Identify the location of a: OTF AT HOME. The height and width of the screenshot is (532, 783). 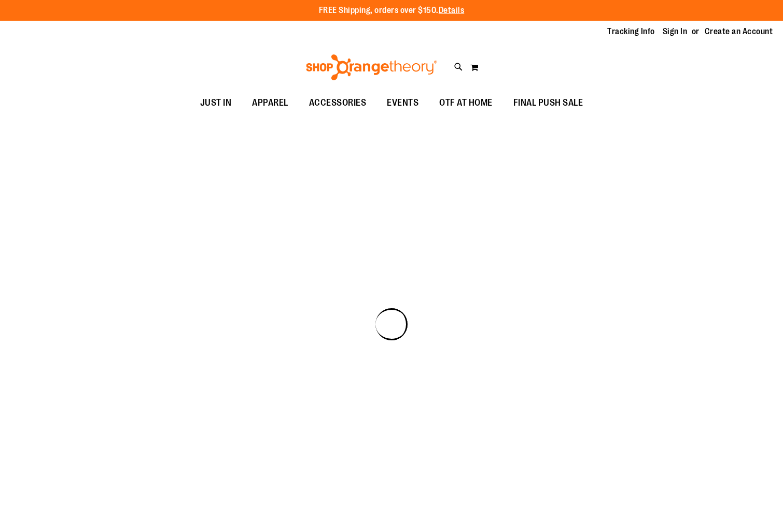
(466, 103).